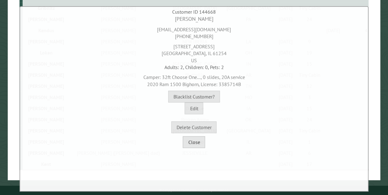 The image size is (388, 195). I want to click on button: Close, so click(194, 142).